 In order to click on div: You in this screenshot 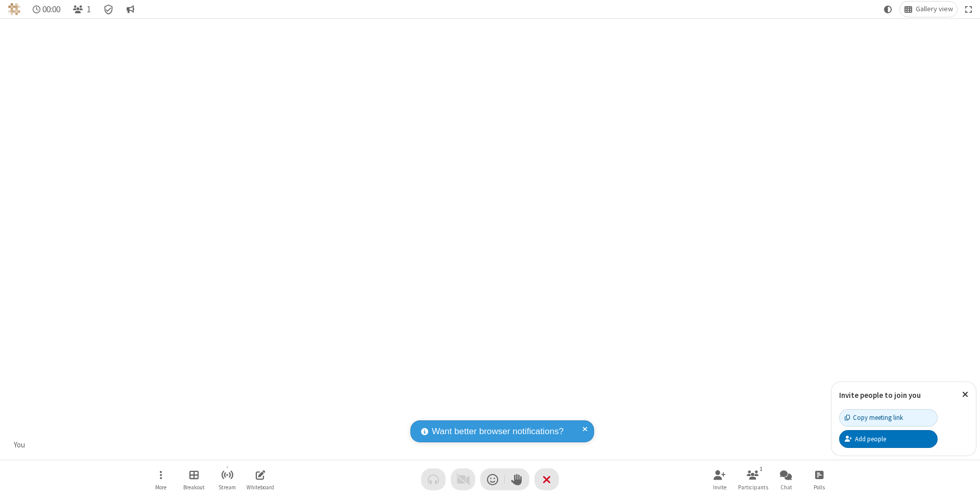, I will do `click(20, 445)`.